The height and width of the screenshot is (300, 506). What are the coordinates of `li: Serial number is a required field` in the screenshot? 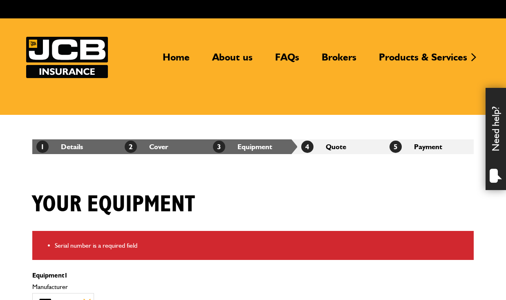 It's located at (261, 246).